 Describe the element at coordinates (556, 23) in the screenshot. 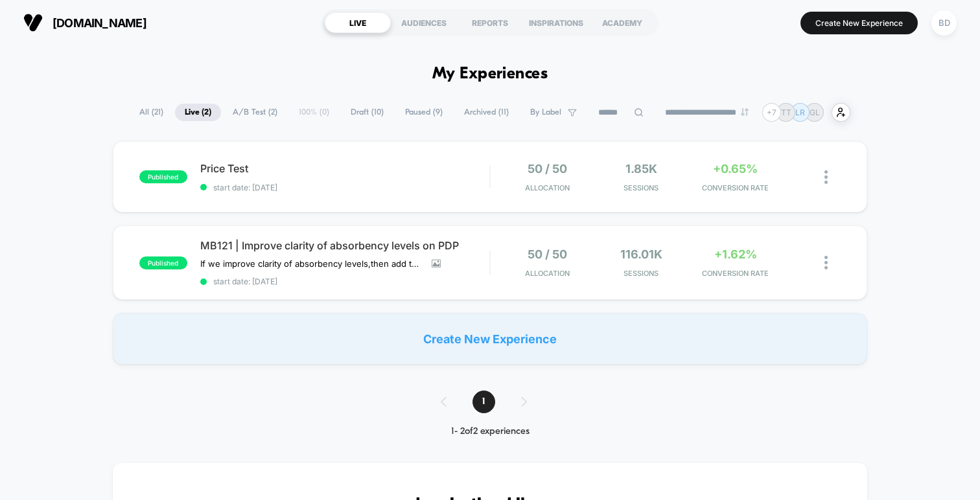

I see `div: INSPIRATIONS` at that location.